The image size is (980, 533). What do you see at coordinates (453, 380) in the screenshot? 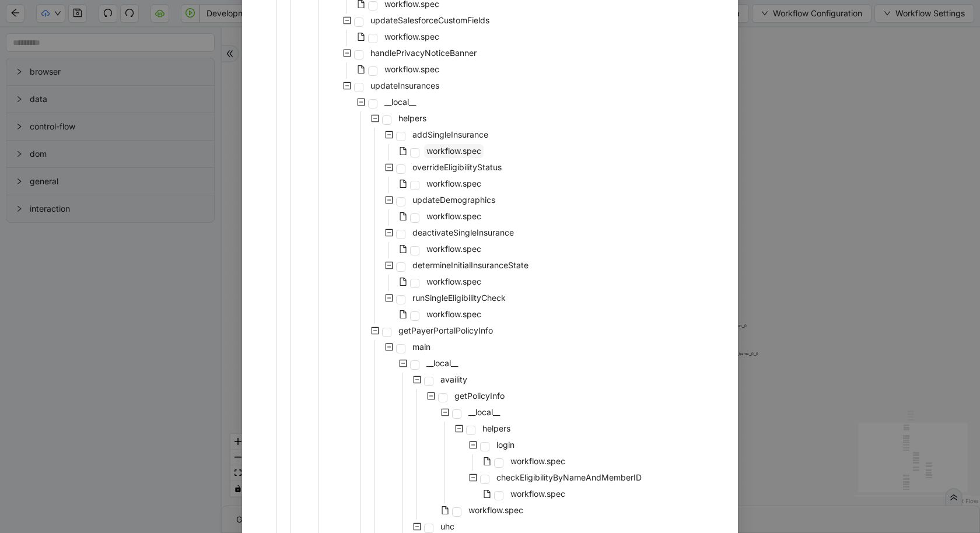
I see `span: availity` at bounding box center [453, 380].